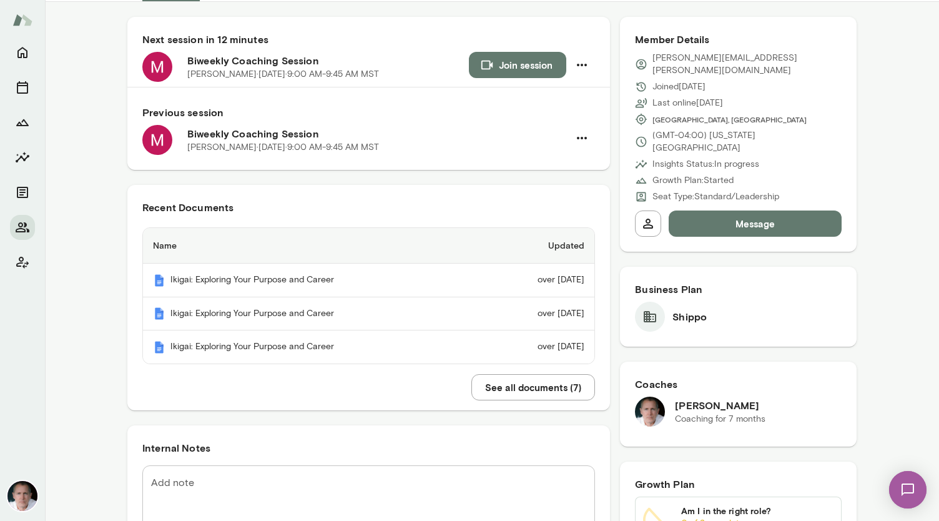 The image size is (939, 521). What do you see at coordinates (720, 419) in the screenshot?
I see `p: Coaching for 7 months` at bounding box center [720, 419].